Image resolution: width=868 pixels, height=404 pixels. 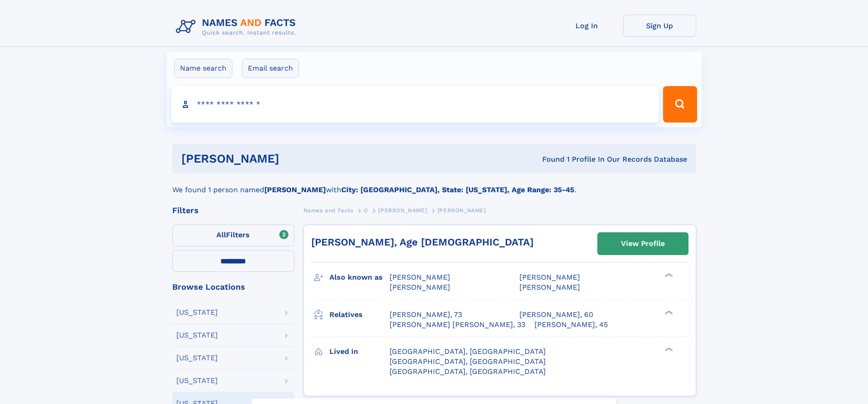 I want to click on a: View Profile, so click(x=643, y=244).